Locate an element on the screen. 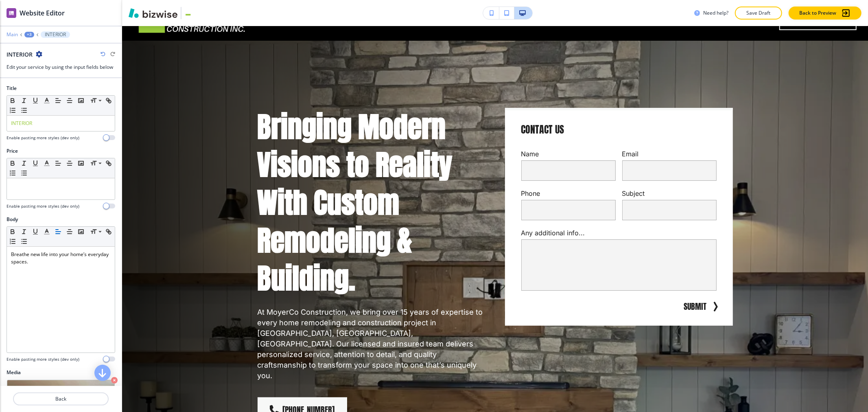 The image size is (868, 412). p: Back is located at coordinates (60, 400).